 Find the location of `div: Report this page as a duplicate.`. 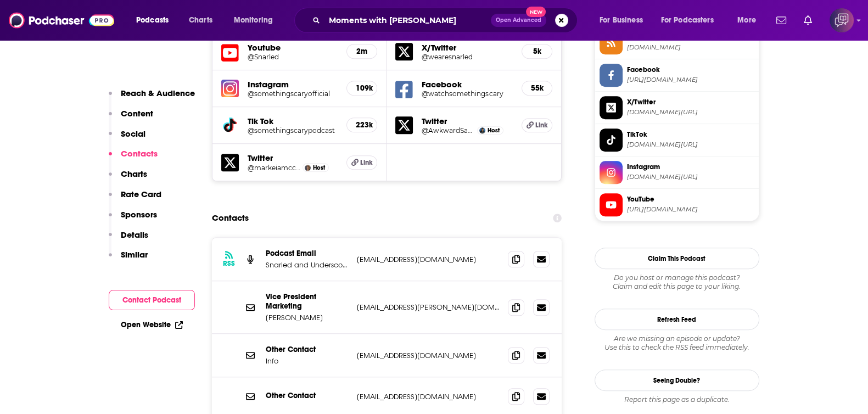

div: Report this page as a duplicate. is located at coordinates (677, 400).